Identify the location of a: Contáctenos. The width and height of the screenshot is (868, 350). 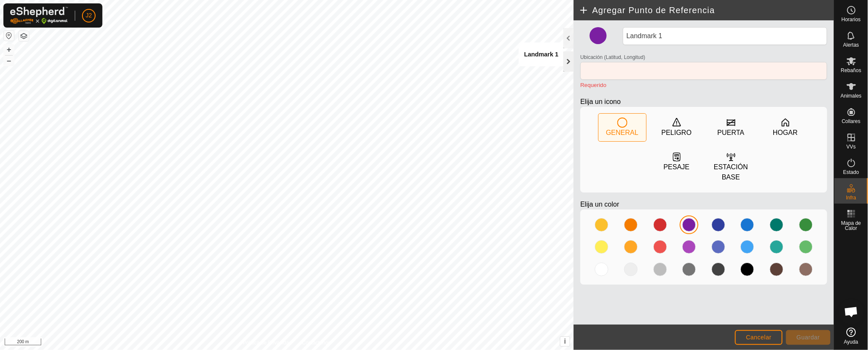
(316, 343).